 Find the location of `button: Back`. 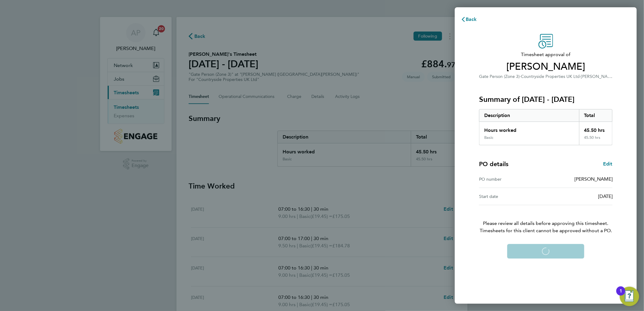

button: Back is located at coordinates (469, 19).